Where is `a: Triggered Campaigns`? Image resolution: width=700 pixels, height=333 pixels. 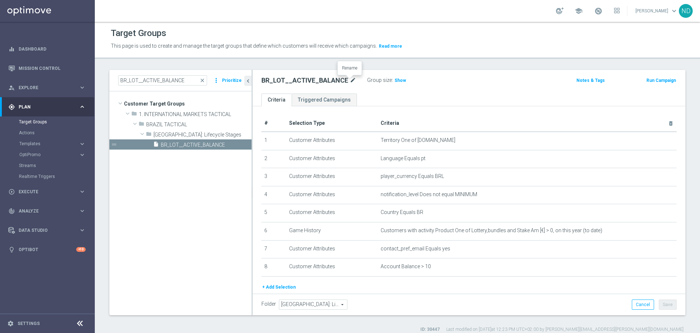
a: Triggered Campaigns is located at coordinates (324, 100).